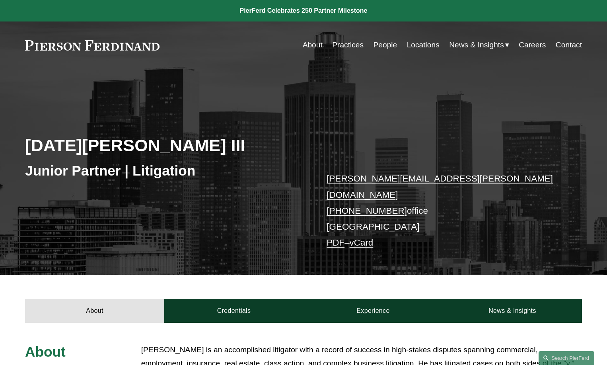 Image resolution: width=607 pixels, height=365 pixels. What do you see at coordinates (335, 242) in the screenshot?
I see `a: PDF` at bounding box center [335, 242].